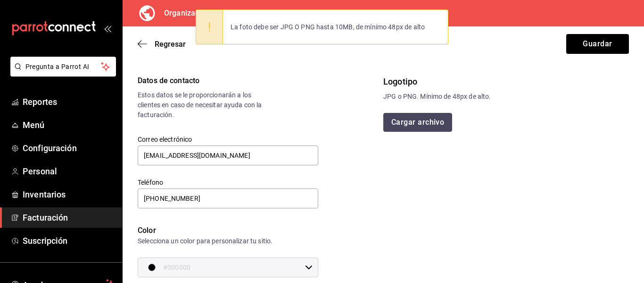 This screenshot has height=283, width=644. Describe the element at coordinates (69, 240) in the screenshot. I see `span: Suscripción` at that location.